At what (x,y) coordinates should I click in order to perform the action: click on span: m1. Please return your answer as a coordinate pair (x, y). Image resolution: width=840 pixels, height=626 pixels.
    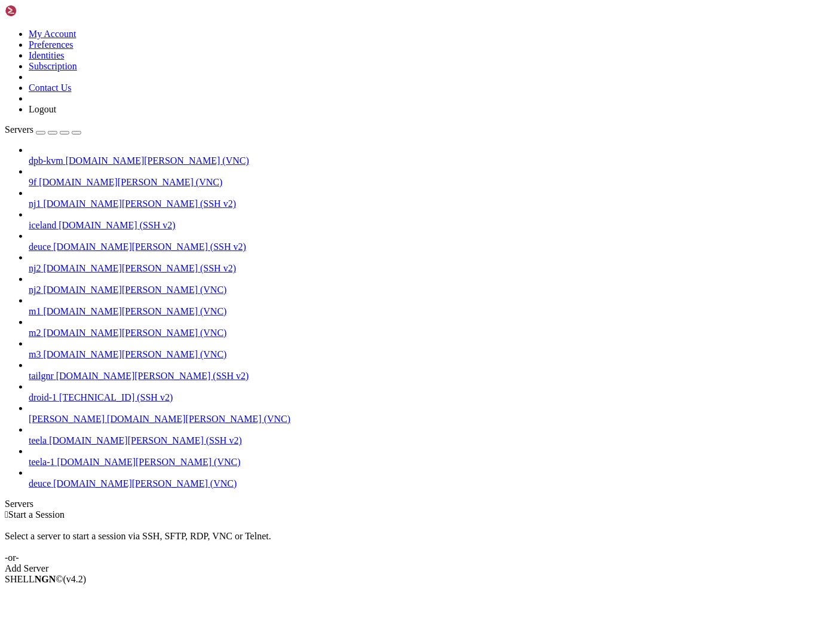
    Looking at the image, I should click on (35, 311).